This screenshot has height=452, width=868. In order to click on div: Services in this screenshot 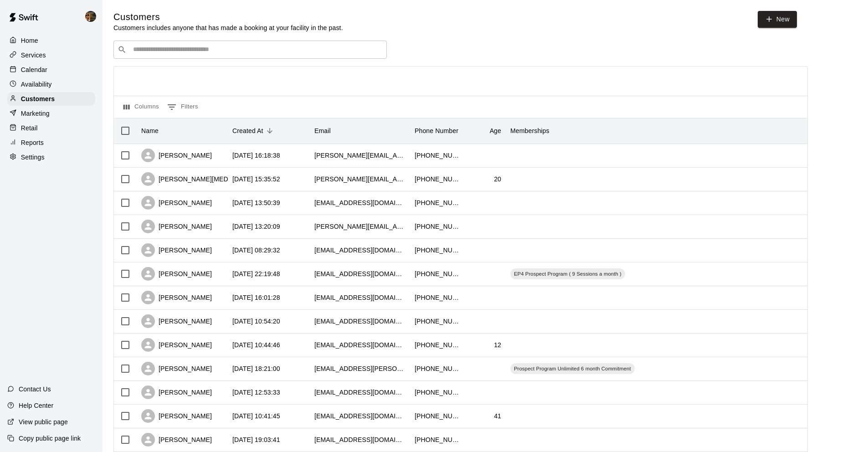, I will do `click(51, 55)`.